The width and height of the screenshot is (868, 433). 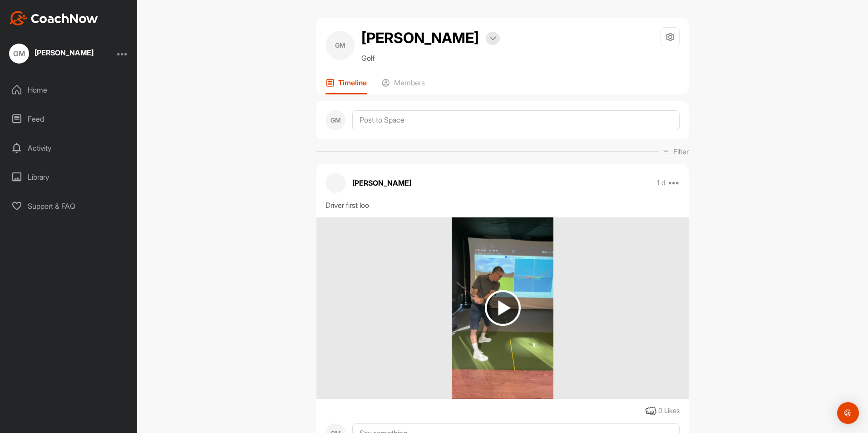 I want to click on img: media, so click(x=502, y=308).